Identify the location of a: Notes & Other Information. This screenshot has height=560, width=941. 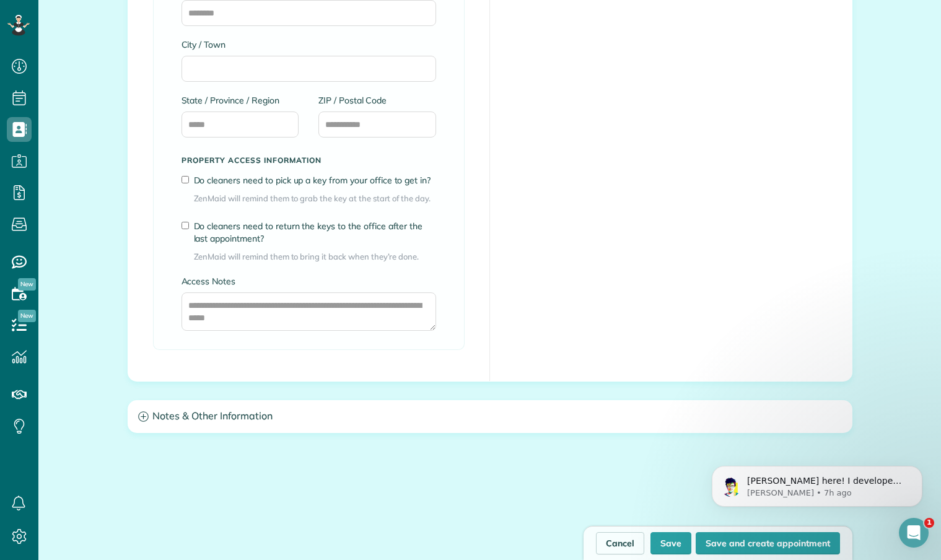
(490, 416).